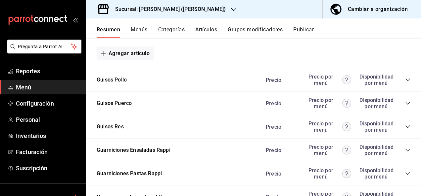 Image resolution: width=421 pixels, height=196 pixels. What do you see at coordinates (255, 32) in the screenshot?
I see `button: Grupos modificadores` at bounding box center [255, 32].